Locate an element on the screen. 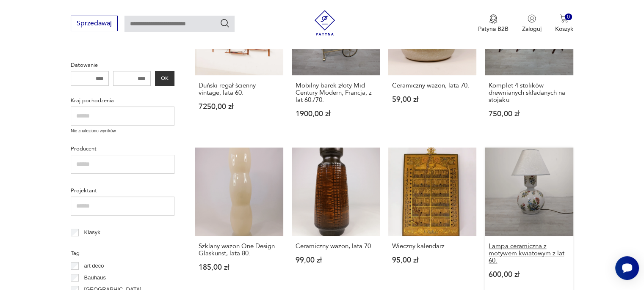 The height and width of the screenshot is (290, 644). div: 0 is located at coordinates (568, 17).